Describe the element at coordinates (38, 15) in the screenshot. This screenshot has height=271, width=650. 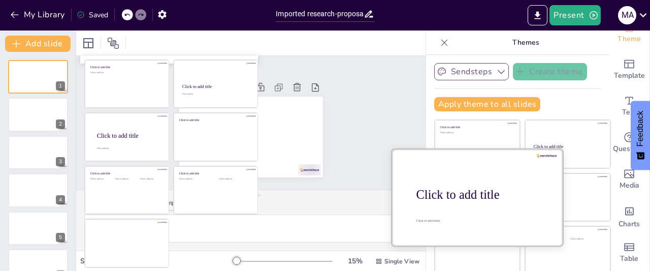
I see `button: My Library` at that location.